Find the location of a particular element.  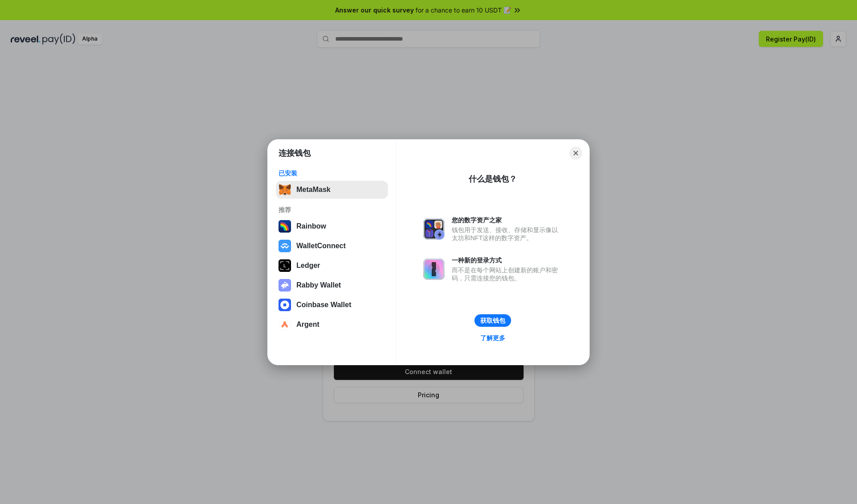

div: 获取钱包 is located at coordinates (493, 321).